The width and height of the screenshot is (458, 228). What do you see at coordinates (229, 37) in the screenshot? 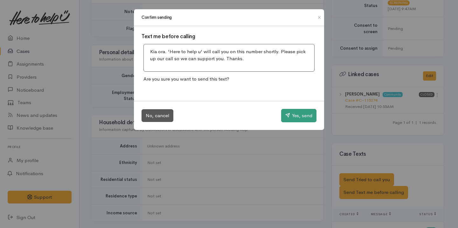
I see `h3: Text me before calling` at bounding box center [229, 37].